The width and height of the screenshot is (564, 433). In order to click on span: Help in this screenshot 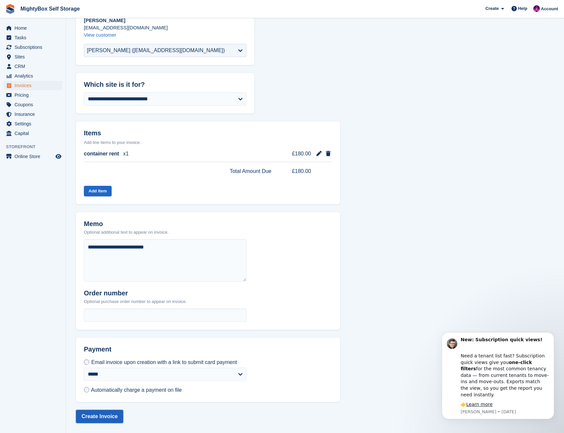, I will do `click(522, 9)`.